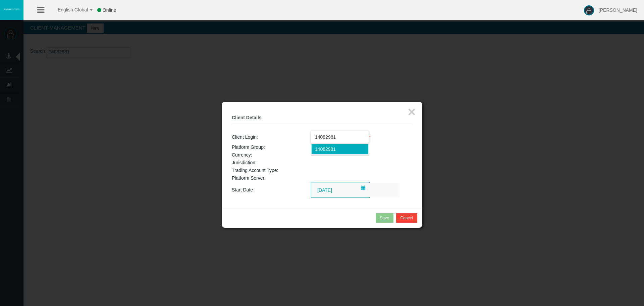  I want to click on img: logo.svg, so click(12, 9).